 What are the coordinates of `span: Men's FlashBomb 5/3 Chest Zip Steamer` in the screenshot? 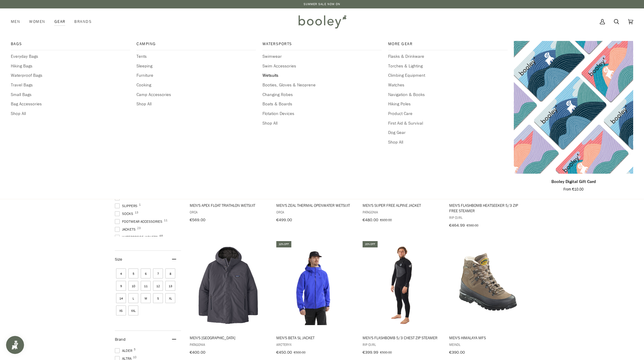 It's located at (401, 337).